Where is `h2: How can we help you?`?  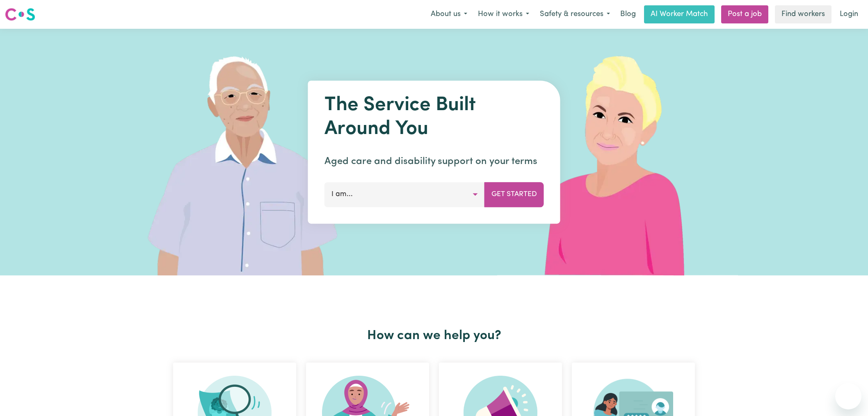 h2: How can we help you? is located at coordinates (434, 336).